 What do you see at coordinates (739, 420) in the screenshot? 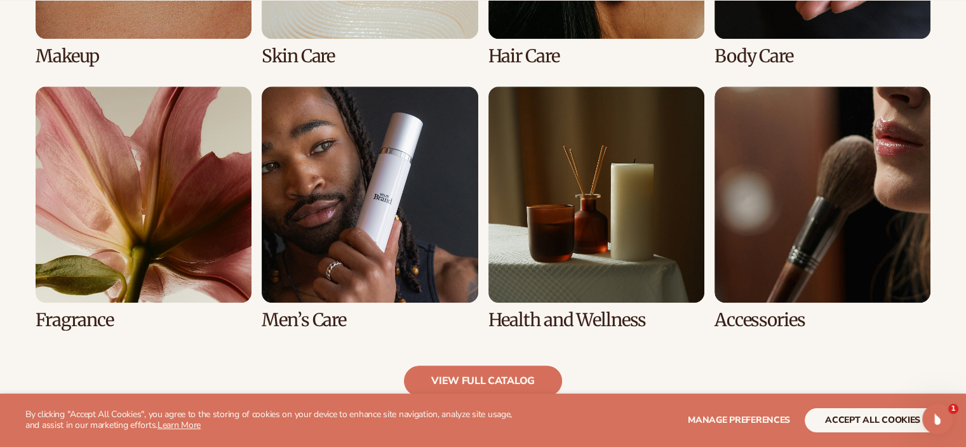
I see `button: Manage preferences` at bounding box center [739, 420].